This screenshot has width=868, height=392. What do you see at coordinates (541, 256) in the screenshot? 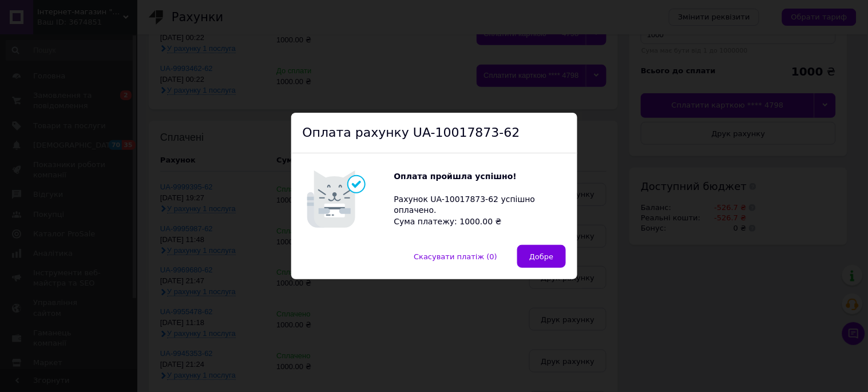
I see `span: Добре` at bounding box center [541, 256].